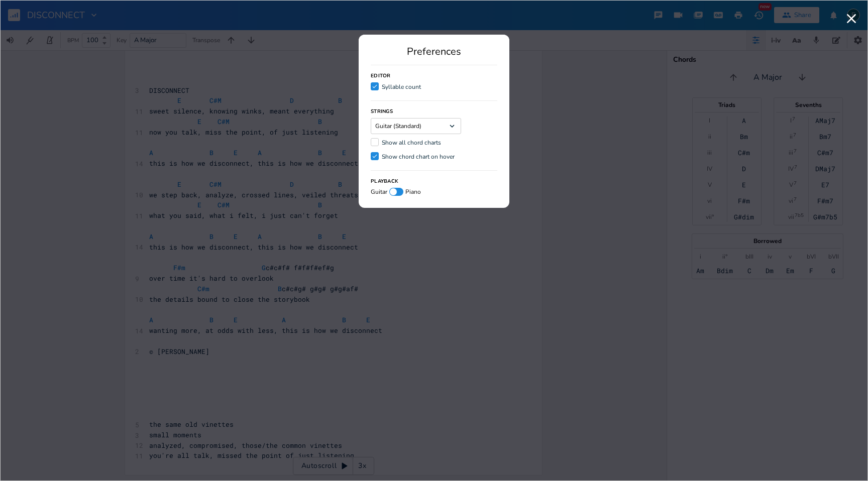  I want to click on h3: Playback, so click(384, 181).